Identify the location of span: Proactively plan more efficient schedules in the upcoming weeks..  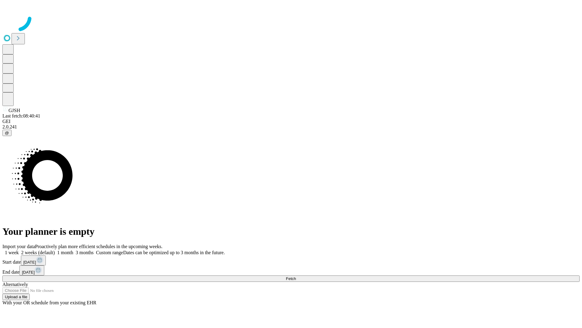
(99, 246).